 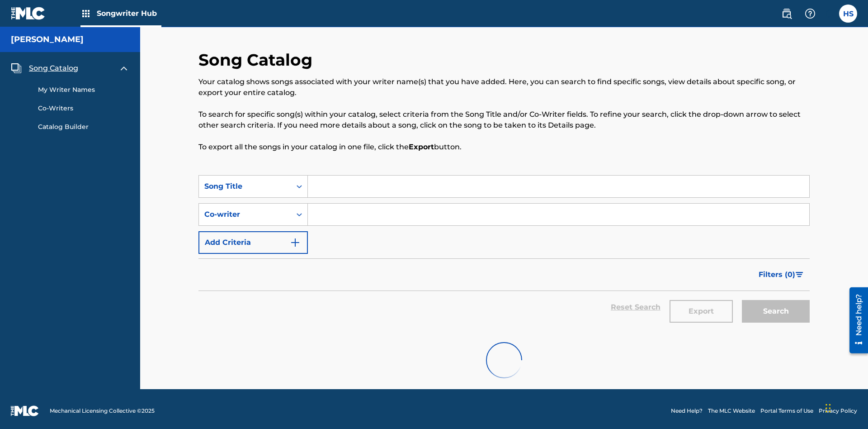 I want to click on span: Filters ( 0 ), so click(x=777, y=275).